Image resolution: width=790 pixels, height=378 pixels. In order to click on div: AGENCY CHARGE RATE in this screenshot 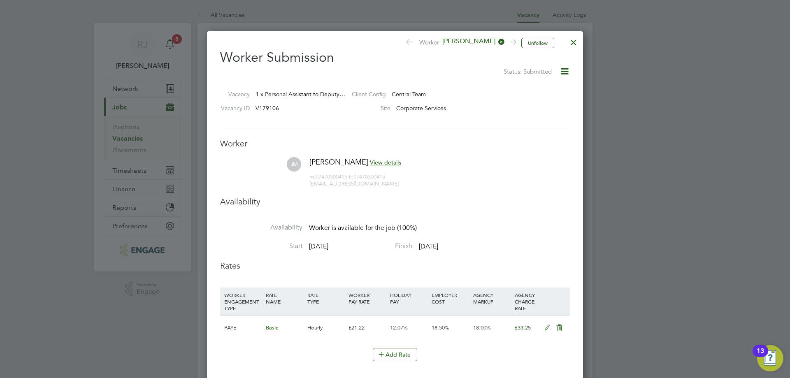, I will do `click(526, 302)`.